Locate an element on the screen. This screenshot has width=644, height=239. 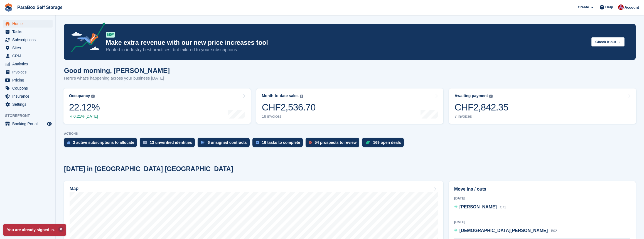
p: Rooted in industry best practices, but tailored to your subscriptions. is located at coordinates (346, 50).